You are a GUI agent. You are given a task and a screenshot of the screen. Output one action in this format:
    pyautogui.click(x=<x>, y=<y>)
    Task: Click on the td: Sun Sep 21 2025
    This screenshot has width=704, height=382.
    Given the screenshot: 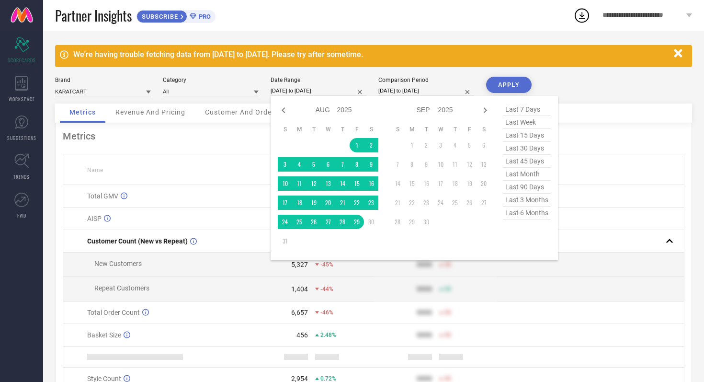 What is the action you would take?
    pyautogui.click(x=398, y=203)
    